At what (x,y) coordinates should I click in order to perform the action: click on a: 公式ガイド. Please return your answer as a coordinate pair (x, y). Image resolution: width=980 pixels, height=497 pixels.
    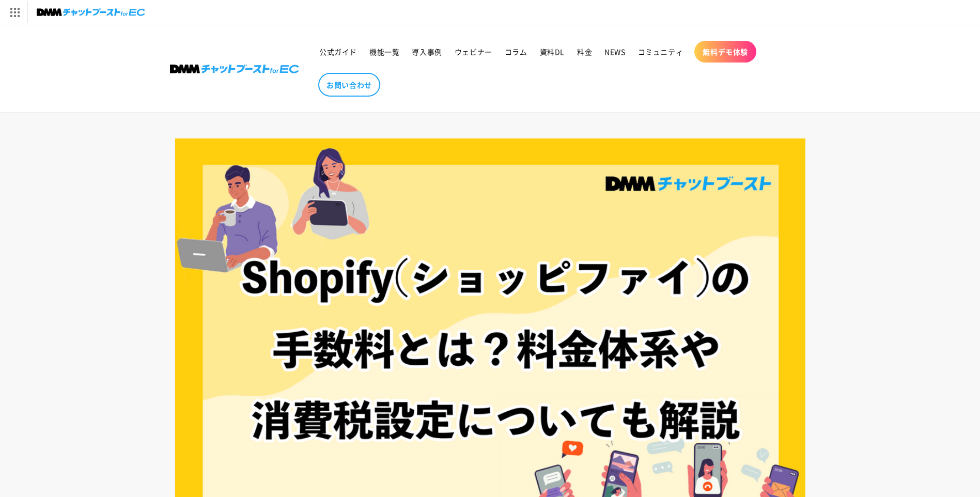
    Looking at the image, I should click on (338, 52).